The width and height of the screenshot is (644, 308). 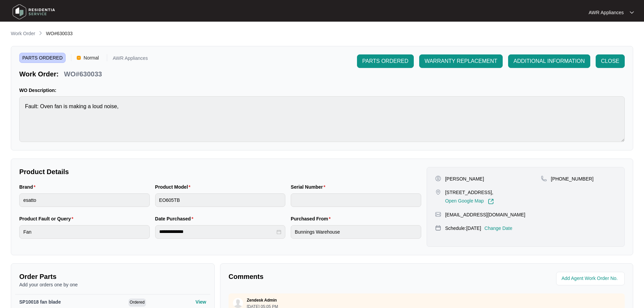 What do you see at coordinates (549, 61) in the screenshot?
I see `button: ADDITIONAL INFORMATION` at bounding box center [549, 61].